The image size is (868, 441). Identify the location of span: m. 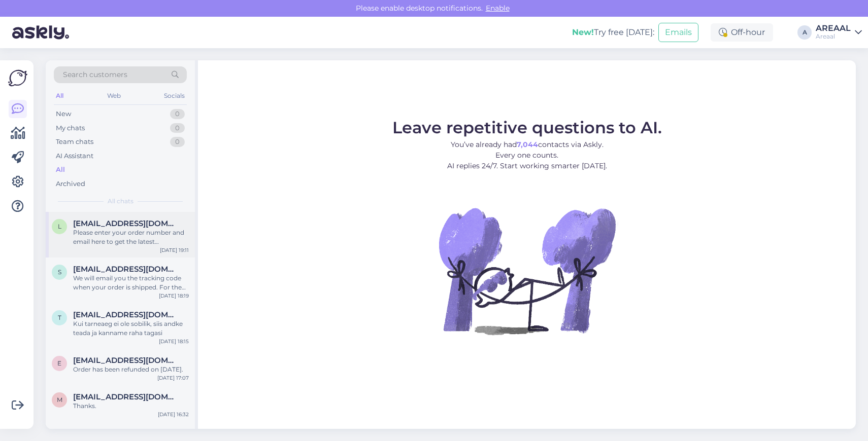
(59, 400).